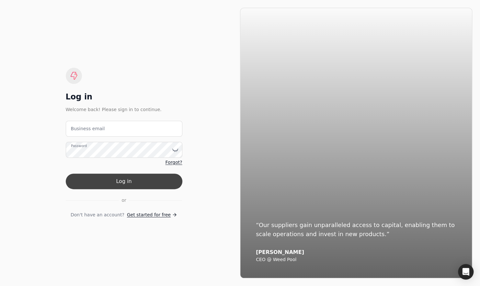 The height and width of the screenshot is (286, 480). I want to click on span: Forgot?, so click(174, 162).